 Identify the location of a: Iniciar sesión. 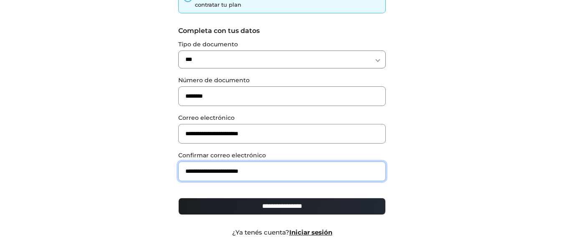
(310, 232).